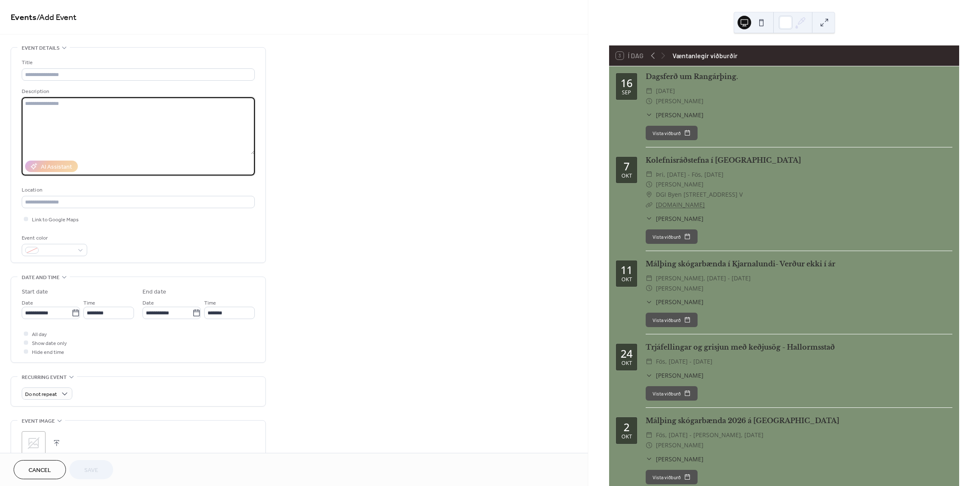  Describe the element at coordinates (154, 292) in the screenshot. I see `div: End date` at that location.